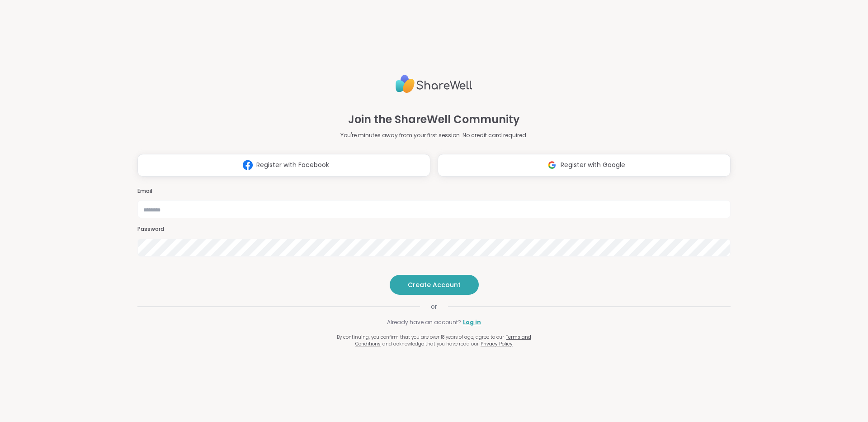 The height and width of the screenshot is (422, 868). I want to click on button: Register with Facebook, so click(284, 165).